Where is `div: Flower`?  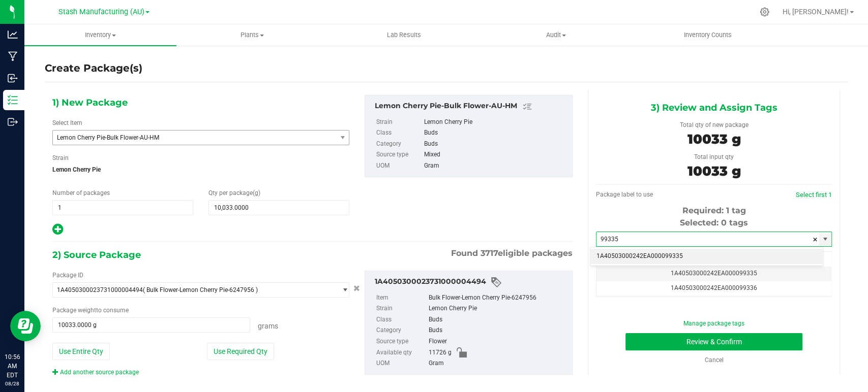 div: Flower is located at coordinates (498, 342).